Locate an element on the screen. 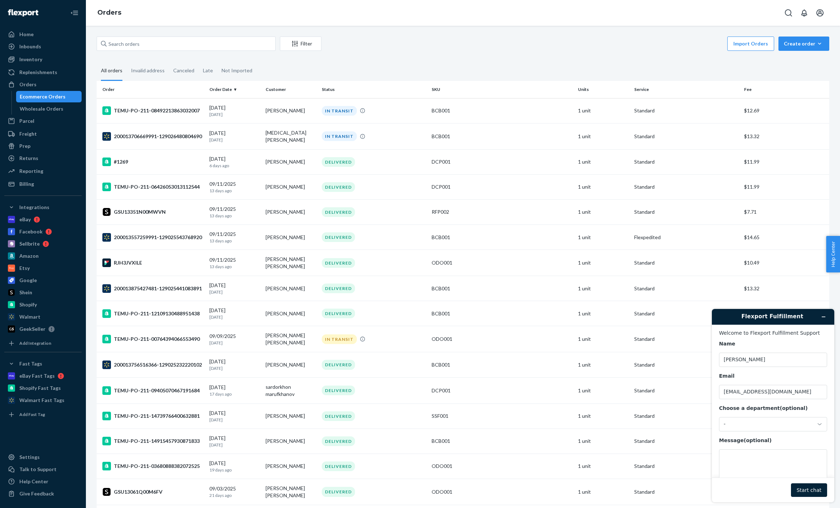 The image size is (840, 508). td: $10.49 is located at coordinates (785, 263).